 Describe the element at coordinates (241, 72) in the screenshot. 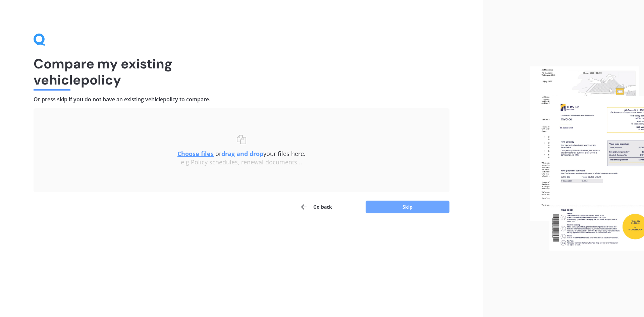

I see `h1: Compare my existing vehicle policy` at that location.